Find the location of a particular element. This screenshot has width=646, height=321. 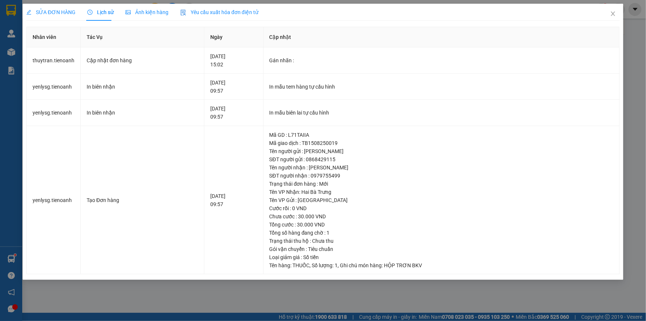

th: Cập nhật is located at coordinates (442, 37).